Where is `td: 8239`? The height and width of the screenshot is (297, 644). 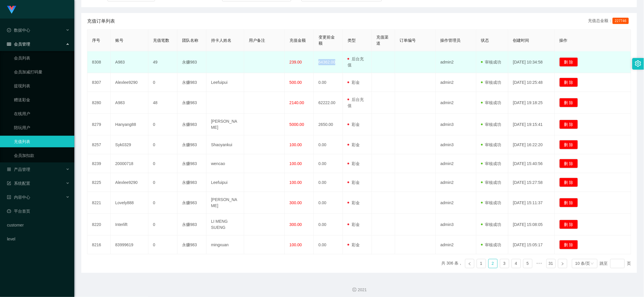 td: 8239 is located at coordinates (99, 163).